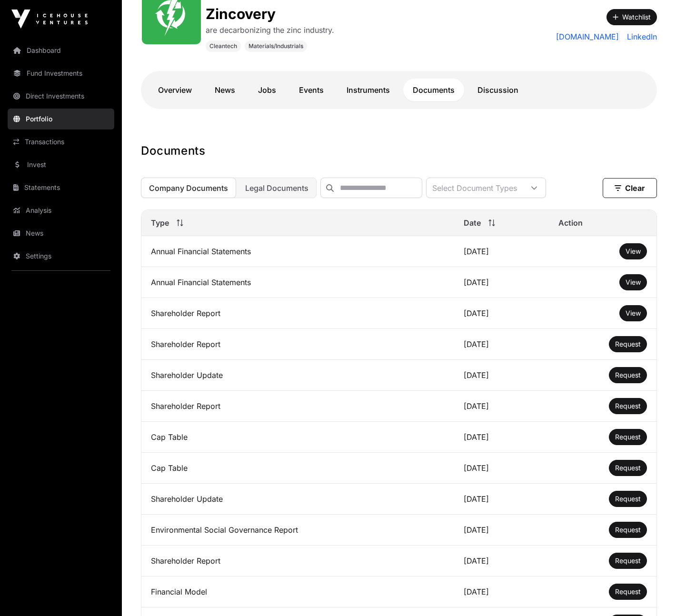 This screenshot has width=676, height=616. What do you see at coordinates (433, 90) in the screenshot?
I see `a: Documents` at bounding box center [433, 90].